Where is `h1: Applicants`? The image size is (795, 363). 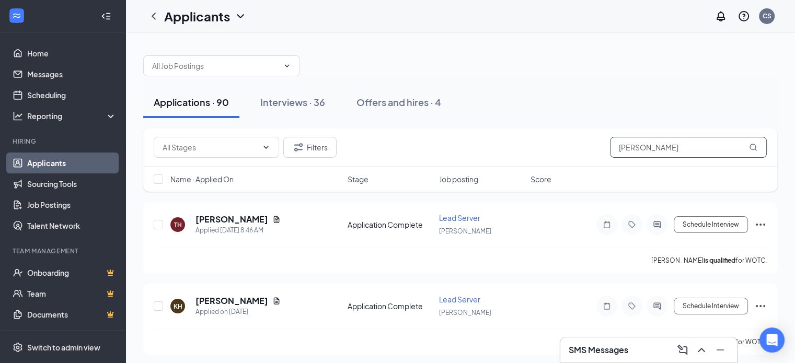 h1: Applicants is located at coordinates (197, 16).